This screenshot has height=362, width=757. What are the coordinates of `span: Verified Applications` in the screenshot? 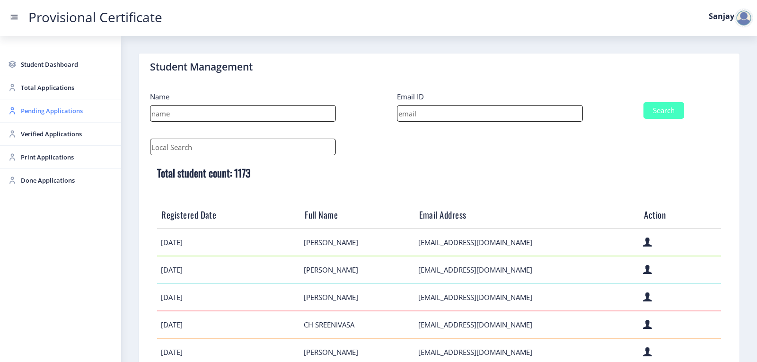 It's located at (67, 134).